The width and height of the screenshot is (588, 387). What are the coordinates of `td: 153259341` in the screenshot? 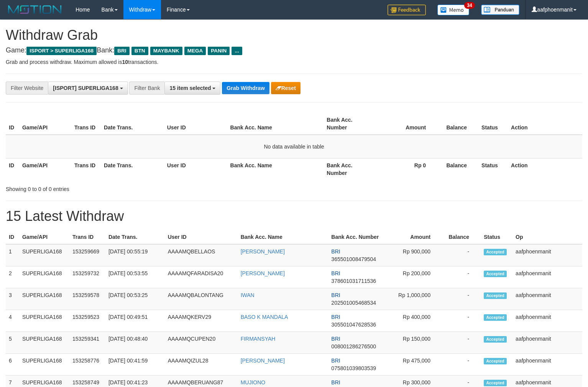 It's located at (88, 343).